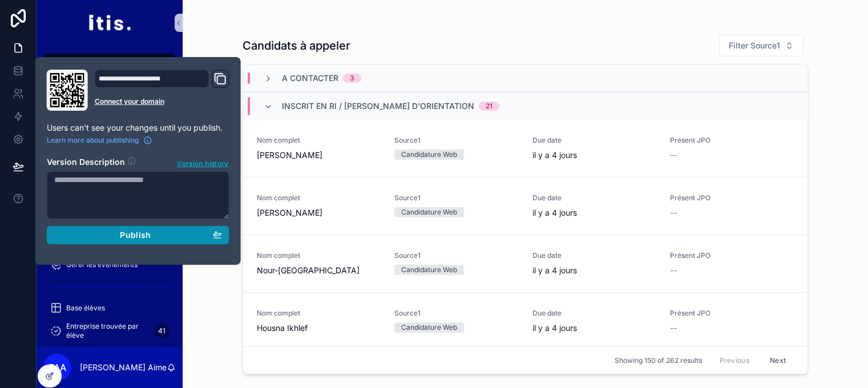  Describe the element at coordinates (138, 235) in the screenshot. I see `button: Publish` at that location.